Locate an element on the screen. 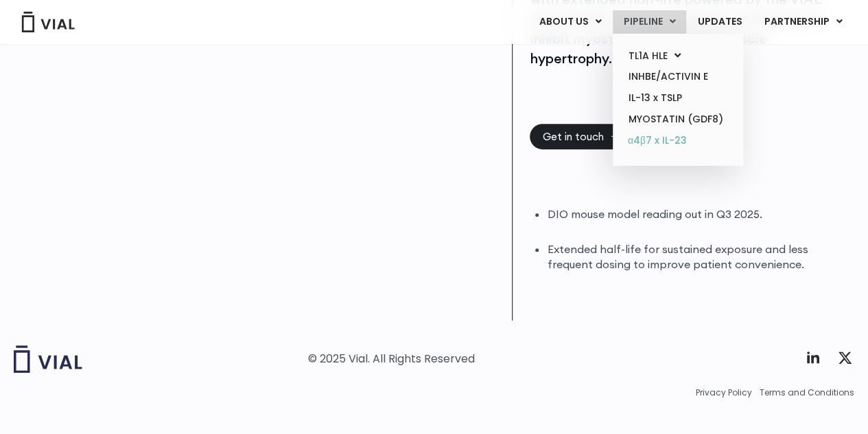 This screenshot has height=434, width=868. img: Vial Logo is located at coordinates (48, 22).